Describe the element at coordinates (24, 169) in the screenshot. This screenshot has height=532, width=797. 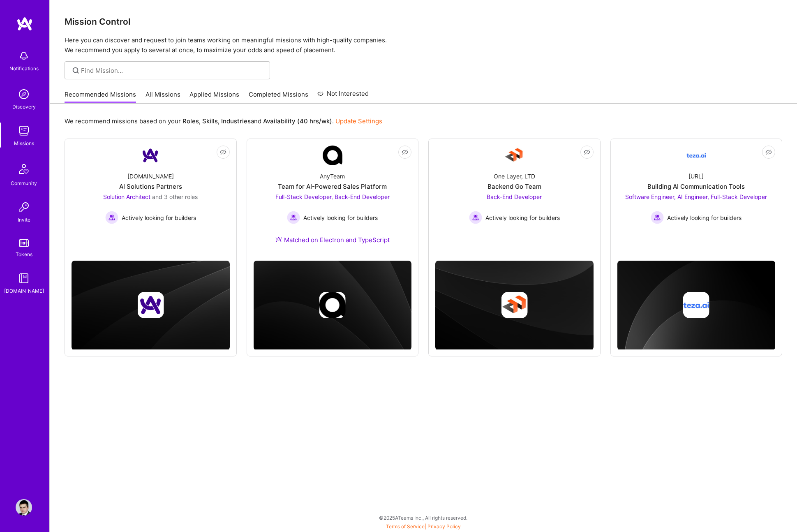
I see `img: Community` at that location.